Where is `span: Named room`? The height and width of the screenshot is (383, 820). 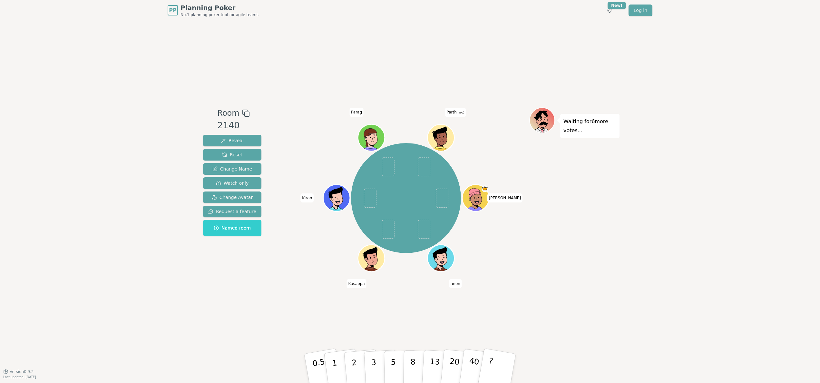 span: Named room is located at coordinates (232, 228).